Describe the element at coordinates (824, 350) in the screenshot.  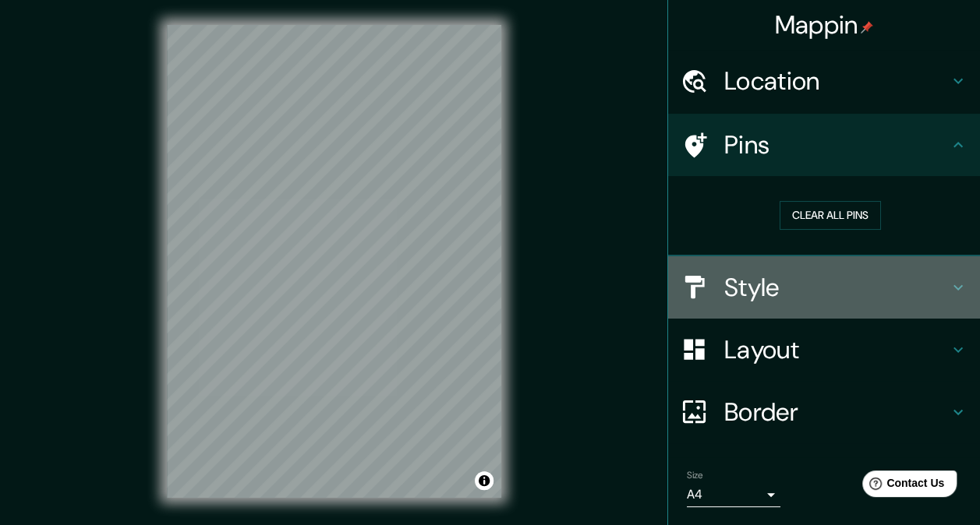
I see `div: Layout` at that location.